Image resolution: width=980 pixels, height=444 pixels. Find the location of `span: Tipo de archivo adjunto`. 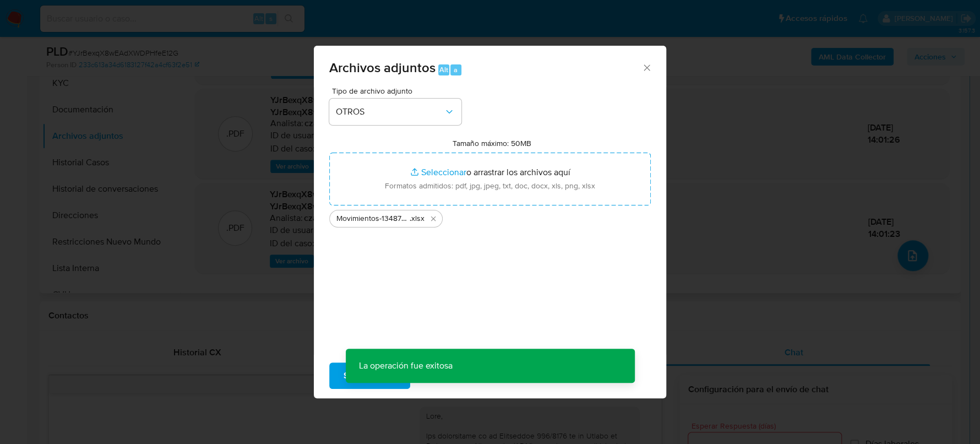

span: Tipo de archivo adjunto is located at coordinates (398, 91).